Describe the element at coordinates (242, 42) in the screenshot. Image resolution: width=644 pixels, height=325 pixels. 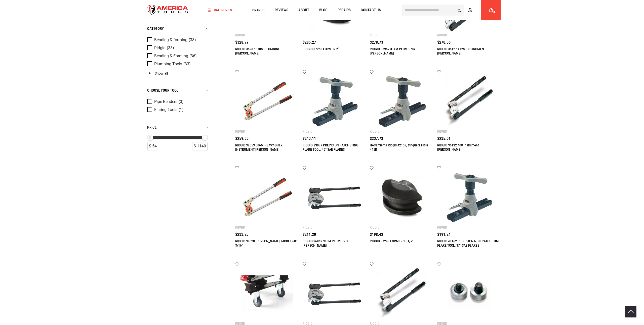
I see `span: $328.97` at that location.